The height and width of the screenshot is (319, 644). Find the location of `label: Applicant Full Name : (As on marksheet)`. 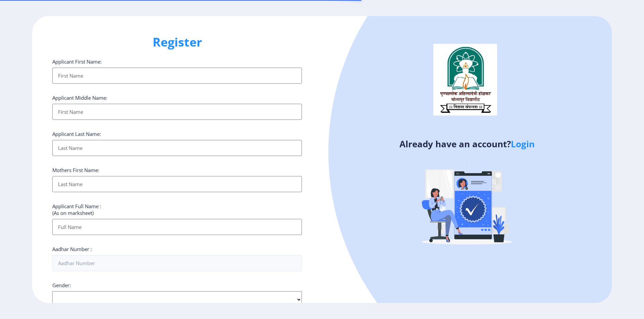

label: Applicant Full Name : (As on marksheet) is located at coordinates (77, 210).